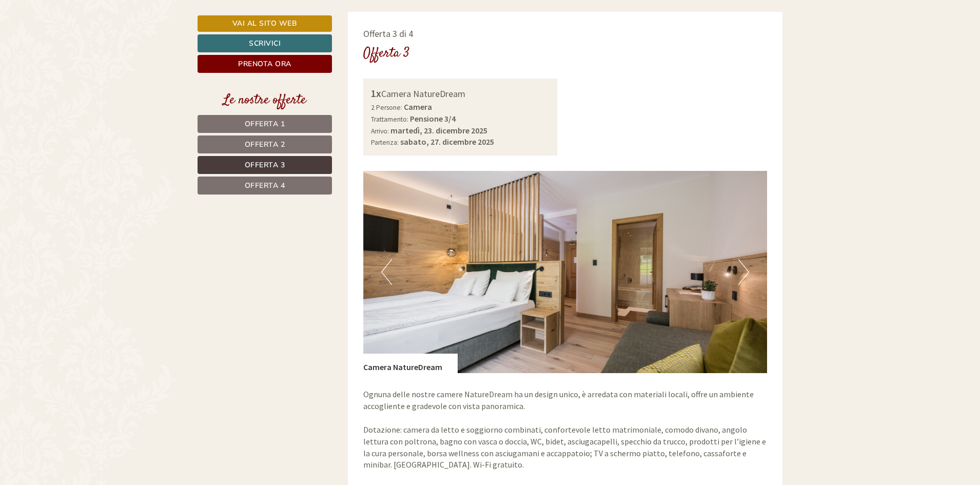 This screenshot has height=485, width=980. Describe the element at coordinates (265, 43) in the screenshot. I see `a: Scrivici` at that location.